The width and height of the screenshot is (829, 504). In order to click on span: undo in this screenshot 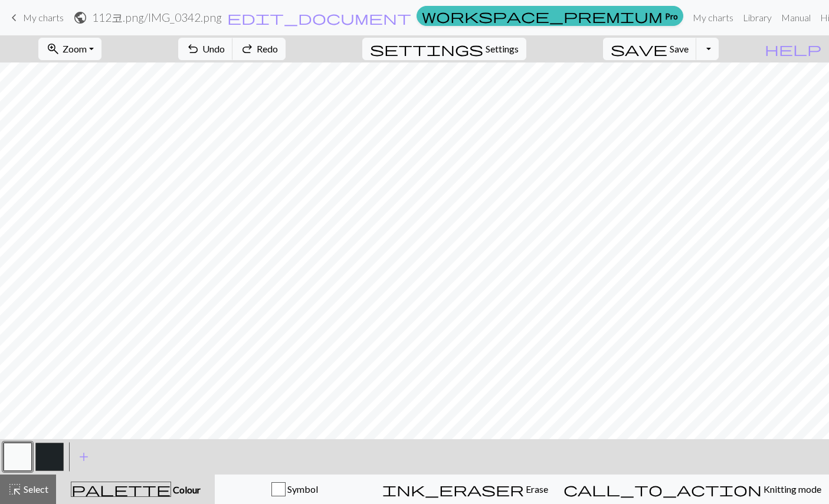, I will do `click(193, 49)`.